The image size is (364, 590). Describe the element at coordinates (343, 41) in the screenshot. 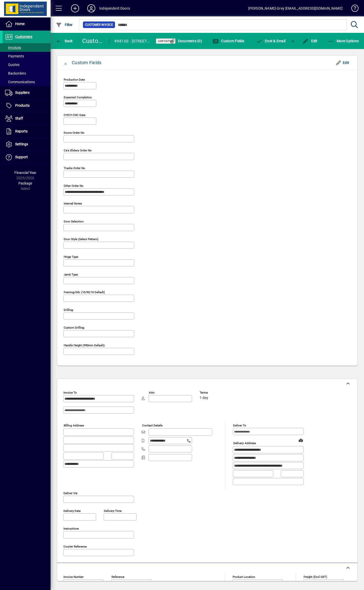

I see `button: More Options` at that location.